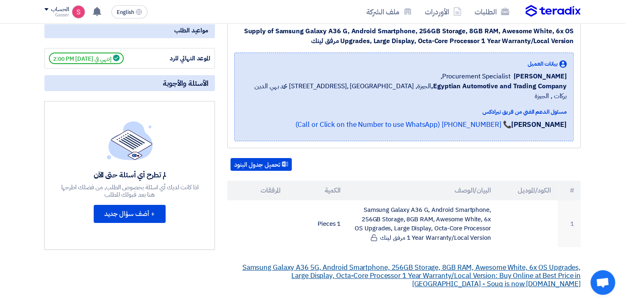 The image size is (625, 303). Describe the element at coordinates (389, 12) in the screenshot. I see `a: ملف الشركة` at that location.